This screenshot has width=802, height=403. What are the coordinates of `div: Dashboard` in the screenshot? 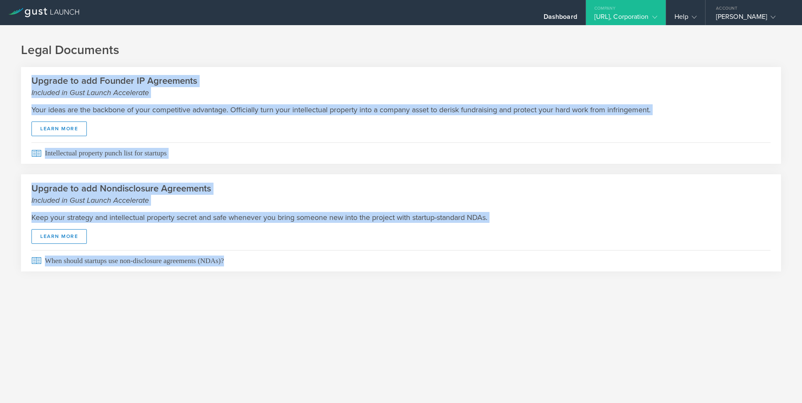 It's located at (560, 19).